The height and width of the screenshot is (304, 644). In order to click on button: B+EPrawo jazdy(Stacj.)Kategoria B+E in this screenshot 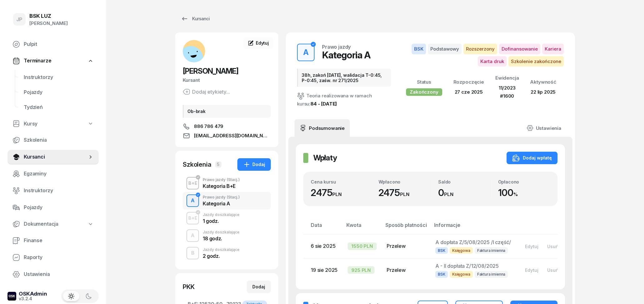, I will do `click(227, 183)`.